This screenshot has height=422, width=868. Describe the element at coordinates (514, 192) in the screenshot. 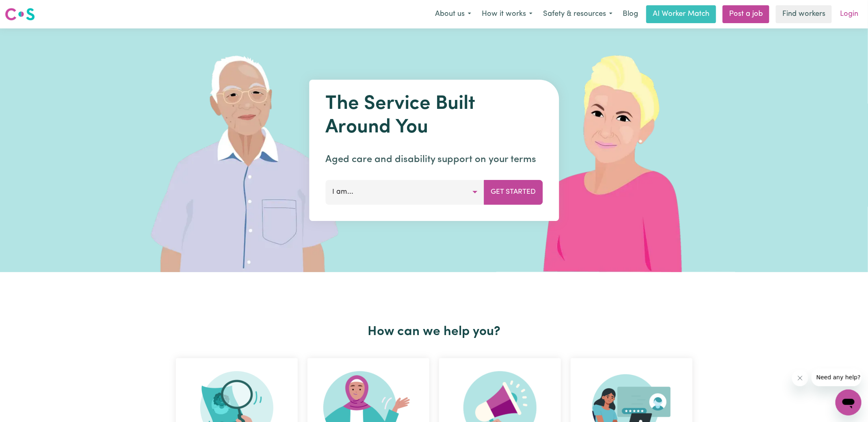

I see `button: Get Started` at that location.